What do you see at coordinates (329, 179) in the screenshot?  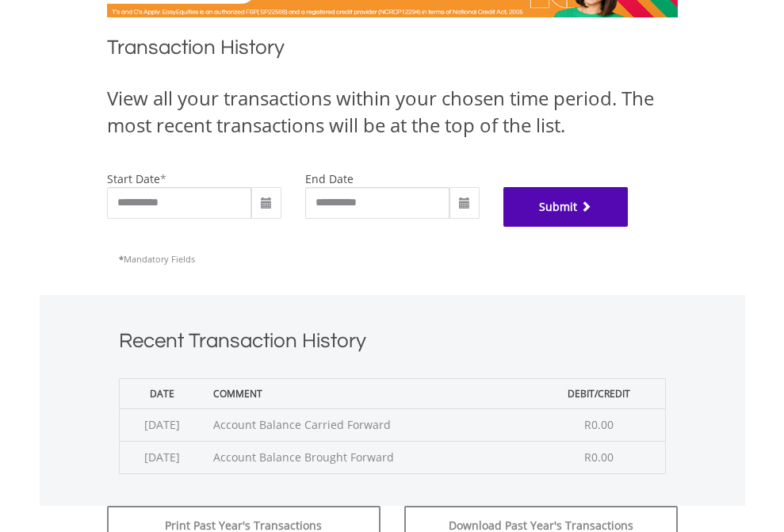 I see `label: end date` at bounding box center [329, 179].